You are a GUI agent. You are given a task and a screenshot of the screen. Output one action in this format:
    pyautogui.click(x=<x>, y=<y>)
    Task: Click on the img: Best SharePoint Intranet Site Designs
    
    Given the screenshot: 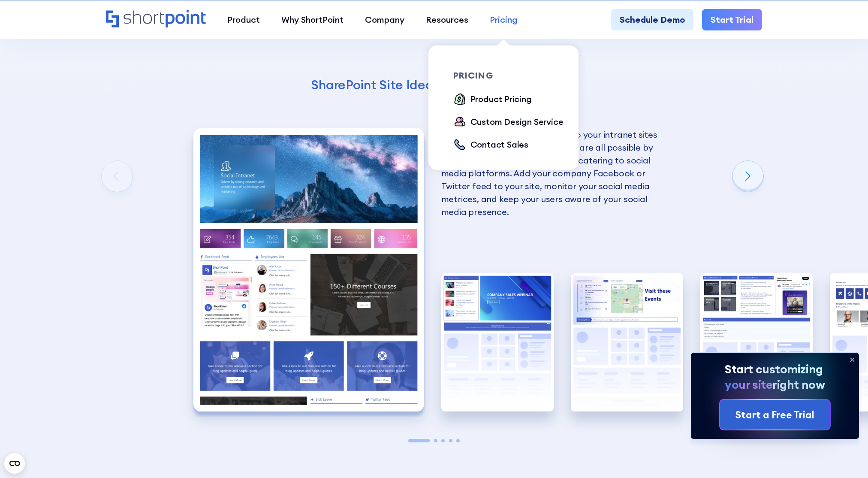 What is the action you would take?
    pyautogui.click(x=309, y=269)
    